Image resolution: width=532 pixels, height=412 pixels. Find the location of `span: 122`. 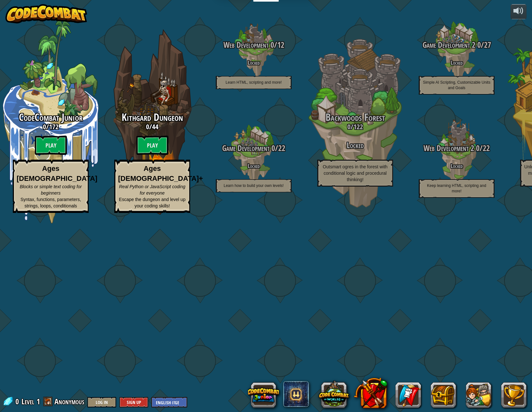

span: 122 is located at coordinates (358, 127).